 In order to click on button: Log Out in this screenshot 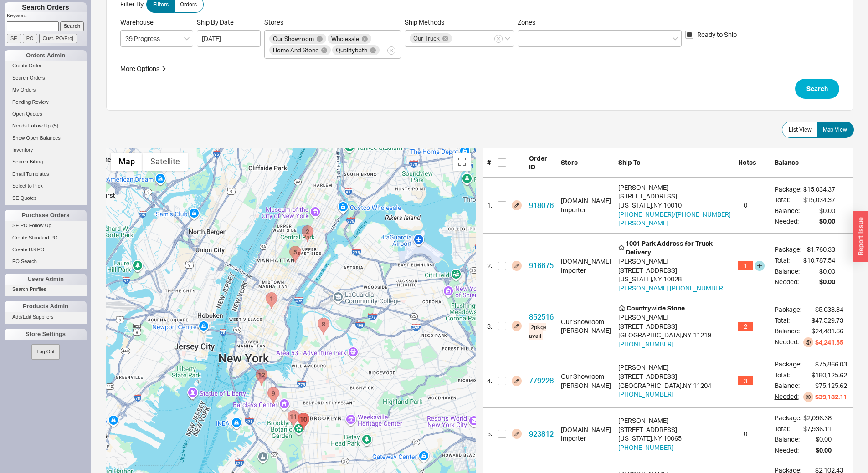, I will do `click(45, 352)`.